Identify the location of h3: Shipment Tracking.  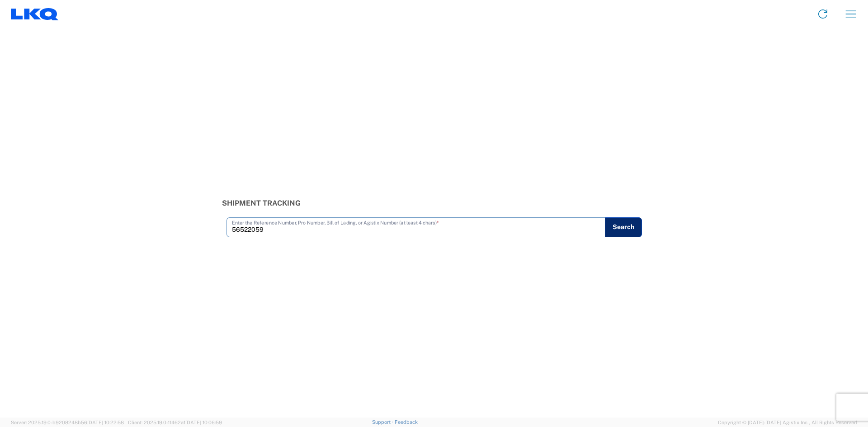
(434, 203).